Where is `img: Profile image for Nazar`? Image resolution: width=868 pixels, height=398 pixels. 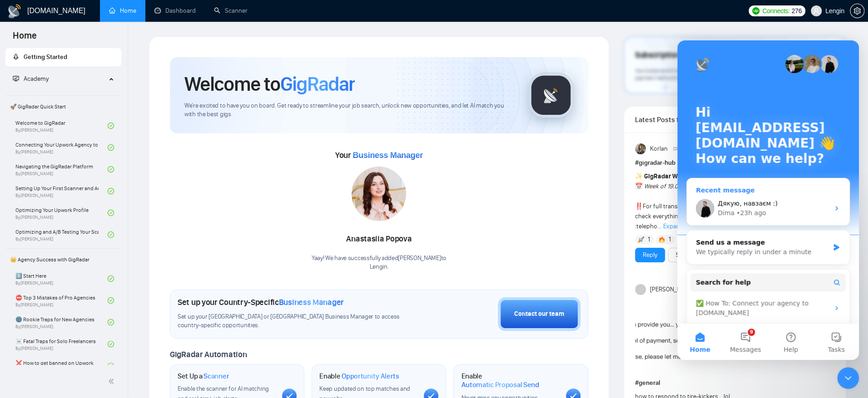
img: Profile image for Nazar is located at coordinates (134, 23).